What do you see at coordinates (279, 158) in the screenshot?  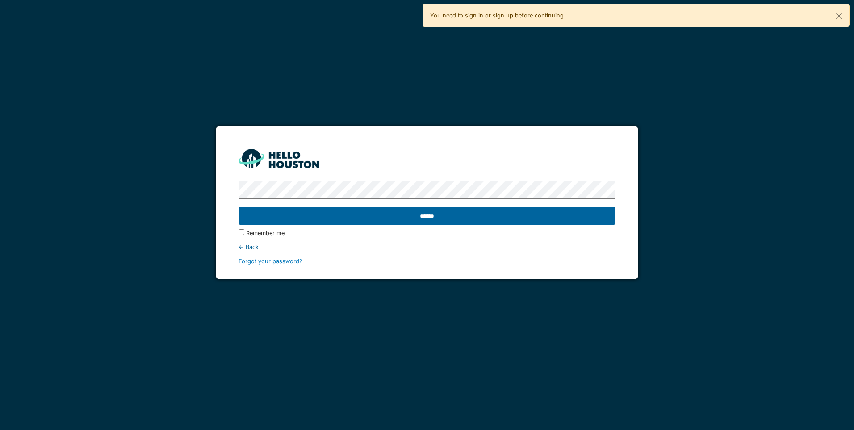 I see `img: HH_line-BYnF2_Hg.png` at bounding box center [279, 158].